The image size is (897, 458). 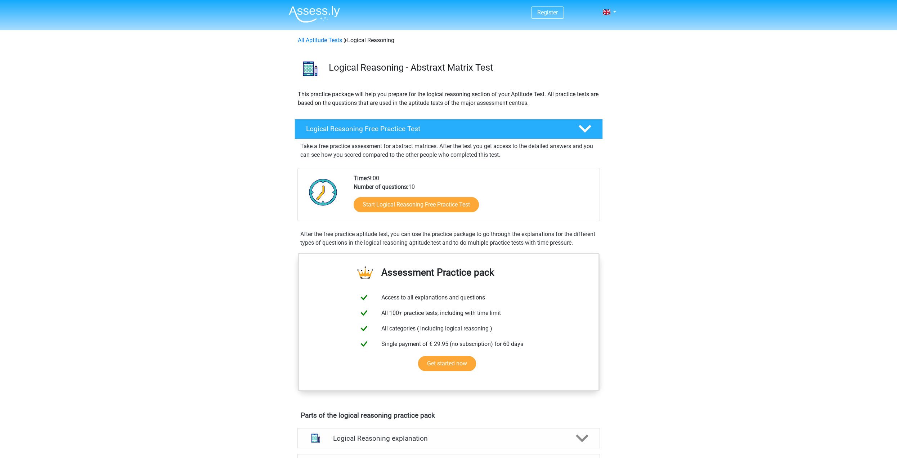 I want to click on div: Logical Reasoning, so click(x=449, y=40).